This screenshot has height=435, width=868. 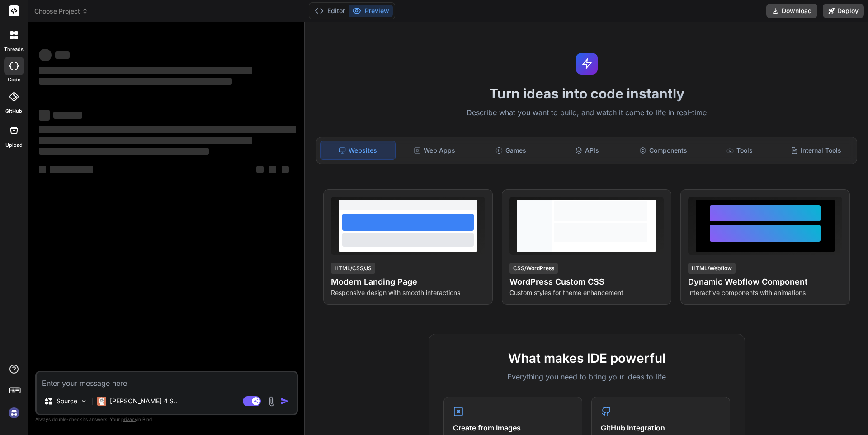 What do you see at coordinates (816, 151) in the screenshot?
I see `div: Internal Tools` at bounding box center [816, 151].